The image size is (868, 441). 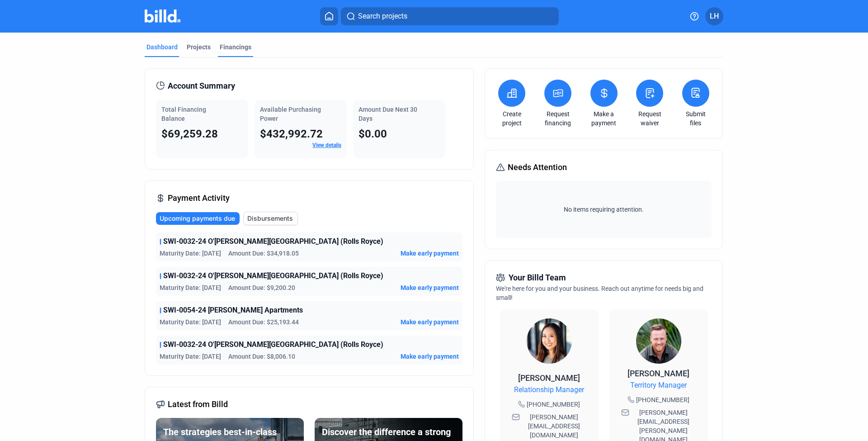 I want to click on a: View details, so click(x=327, y=145).